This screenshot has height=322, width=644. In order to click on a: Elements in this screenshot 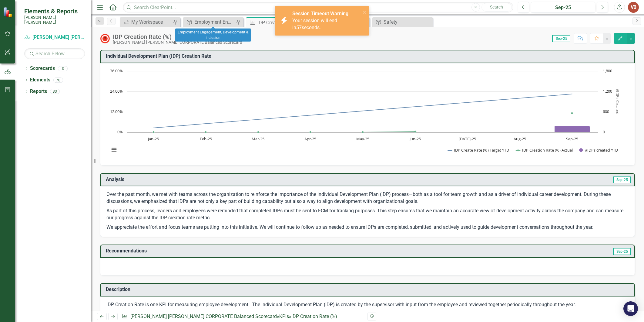, I will do `click(40, 80)`.